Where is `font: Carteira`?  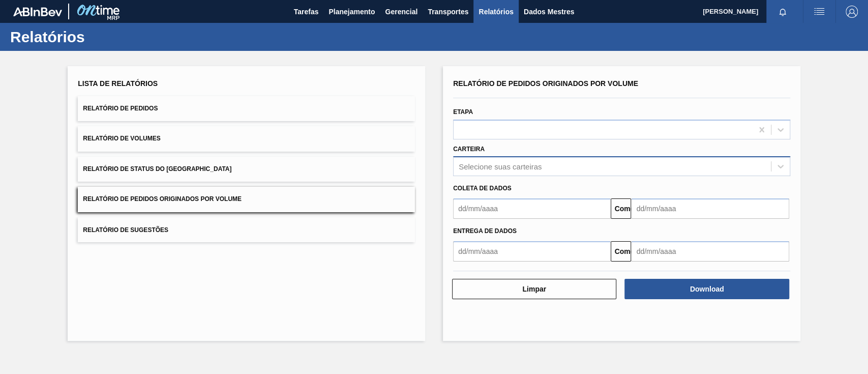 font: Carteira is located at coordinates (469, 149).